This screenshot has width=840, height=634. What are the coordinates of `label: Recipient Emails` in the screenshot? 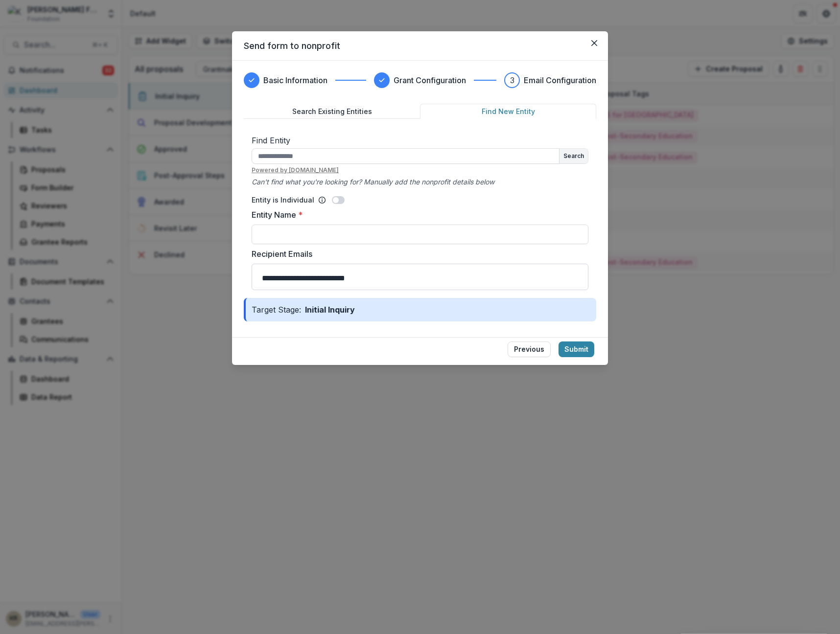 It's located at (420, 254).